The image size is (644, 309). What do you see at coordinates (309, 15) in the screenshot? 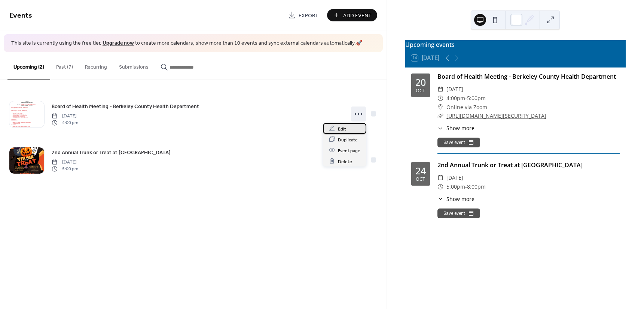
I see `span: Export` at bounding box center [309, 15].